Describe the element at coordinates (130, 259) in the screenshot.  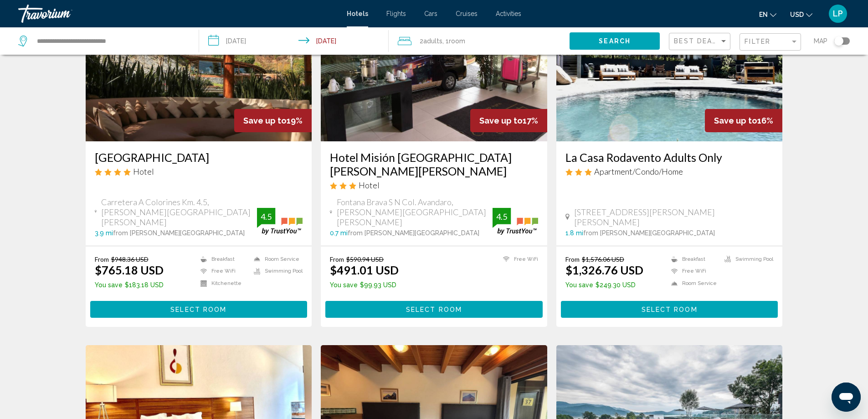
I see `del: $948.36 USD` at that location.